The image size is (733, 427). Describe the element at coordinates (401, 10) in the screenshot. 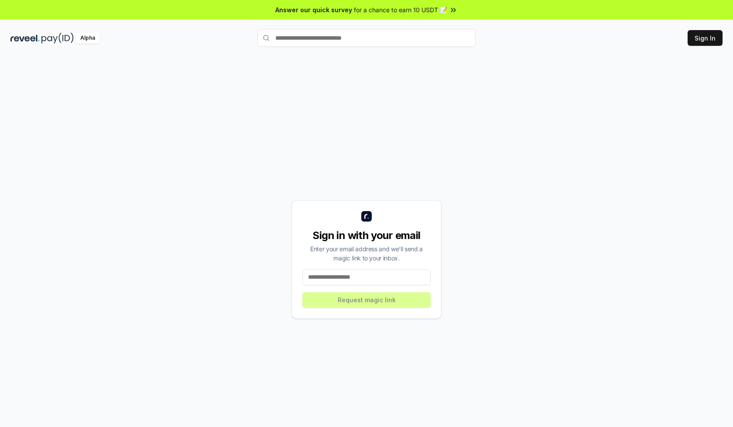

I see `span: for a chance to earn 10 USDT 📝` at that location.